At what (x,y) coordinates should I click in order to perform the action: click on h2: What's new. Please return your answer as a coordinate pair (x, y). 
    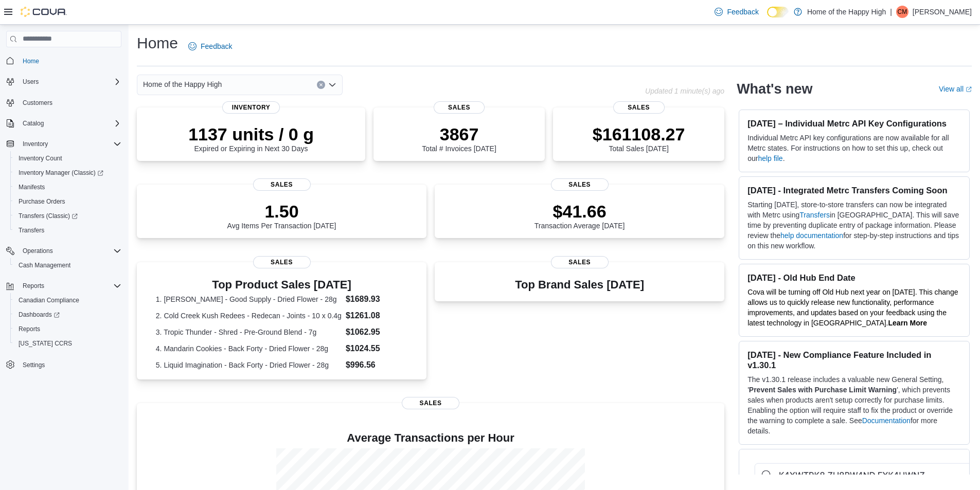
    Looking at the image, I should click on (774, 89).